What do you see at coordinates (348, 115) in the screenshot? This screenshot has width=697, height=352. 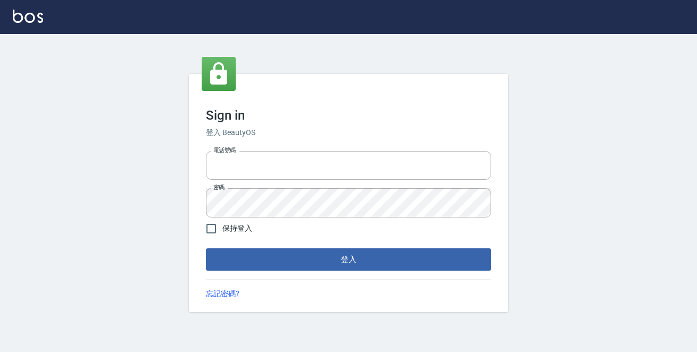 I see `h3: Sign in` at bounding box center [348, 115].